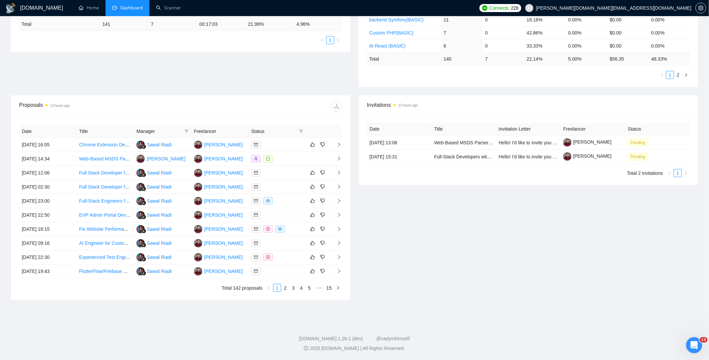  Describe the element at coordinates (293, 288) in the screenshot. I see `a: 3` at that location.